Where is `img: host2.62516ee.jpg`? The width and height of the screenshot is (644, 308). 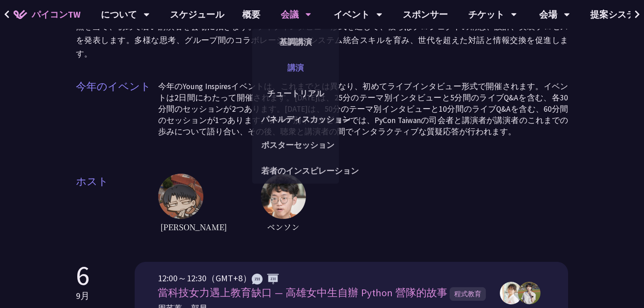
img: host2.62516ee.jpg is located at coordinates (283, 196).